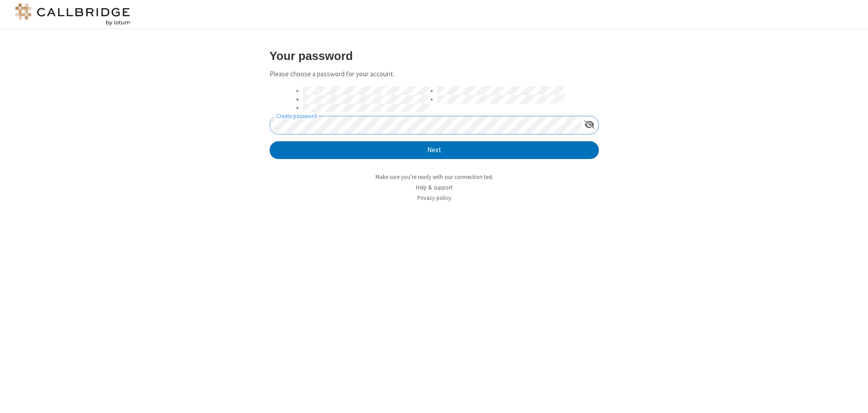  I want to click on a: Make sure you're ready with our connection test, so click(434, 176).